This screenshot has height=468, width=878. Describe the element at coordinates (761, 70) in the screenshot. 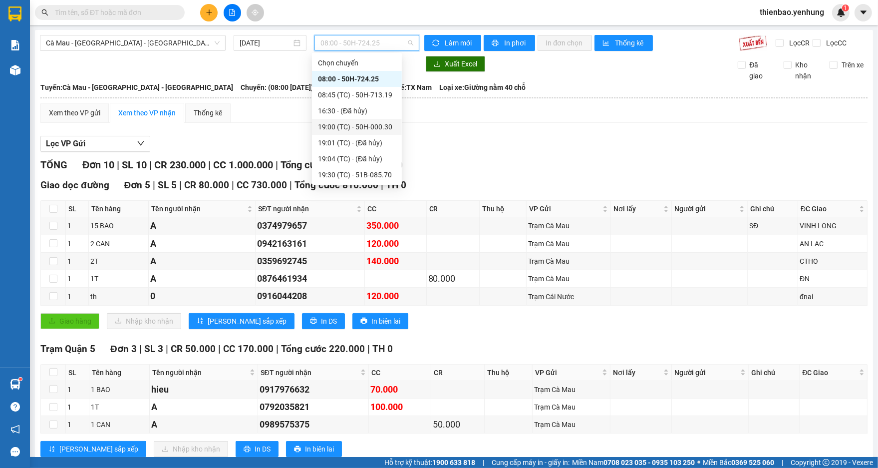

I see `span: Đã giao` at that location.